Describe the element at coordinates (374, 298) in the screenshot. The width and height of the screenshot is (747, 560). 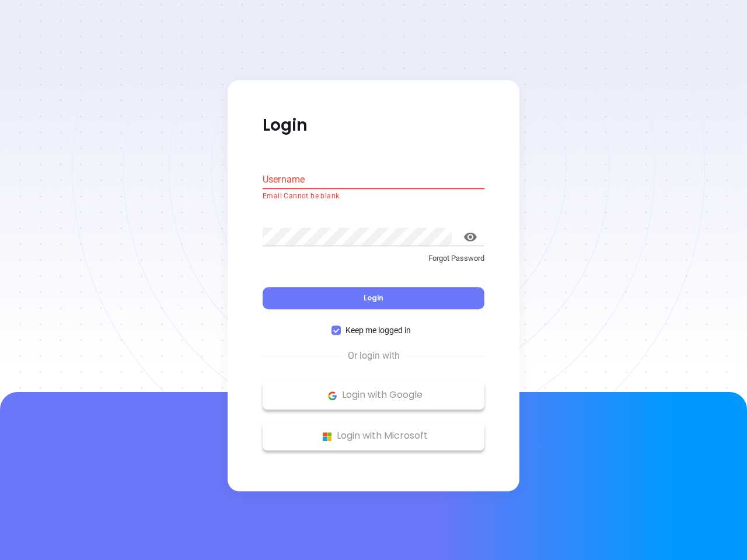
I see `button: Login` at that location.